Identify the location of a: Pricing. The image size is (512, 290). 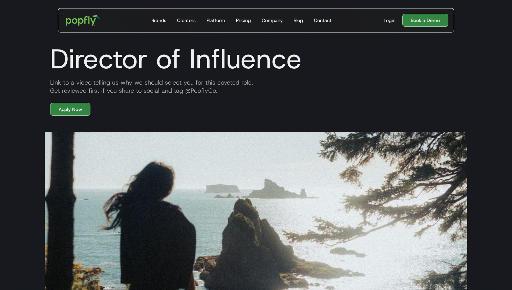
(243, 20).